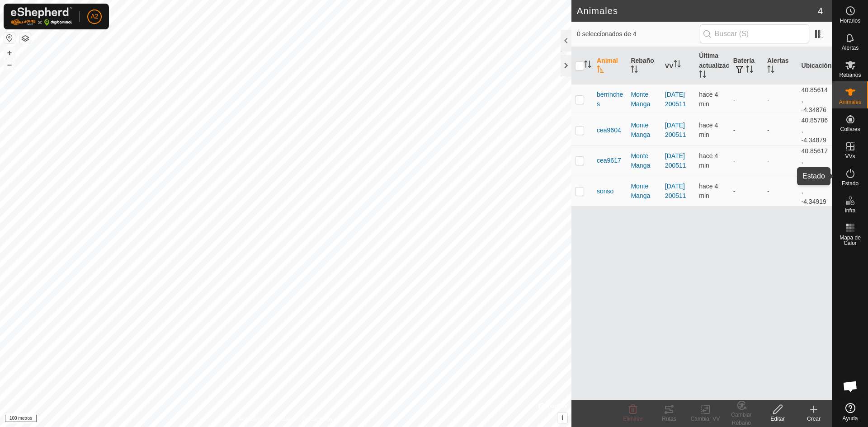  What do you see at coordinates (850, 412) in the screenshot?
I see `a: Ayuda` at bounding box center [850, 412].